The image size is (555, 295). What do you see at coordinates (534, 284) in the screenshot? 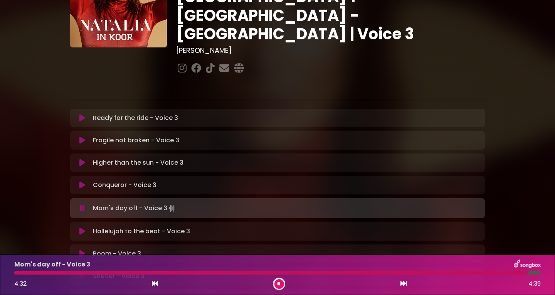
I see `span: 4:39` at bounding box center [534, 284].